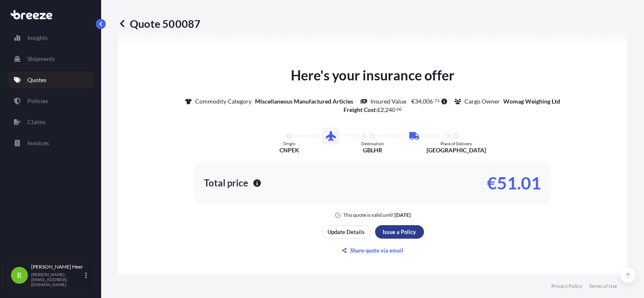 This screenshot has height=298, width=644. Describe the element at coordinates (372, 150) in the screenshot. I see `p: GBLHR` at that location.